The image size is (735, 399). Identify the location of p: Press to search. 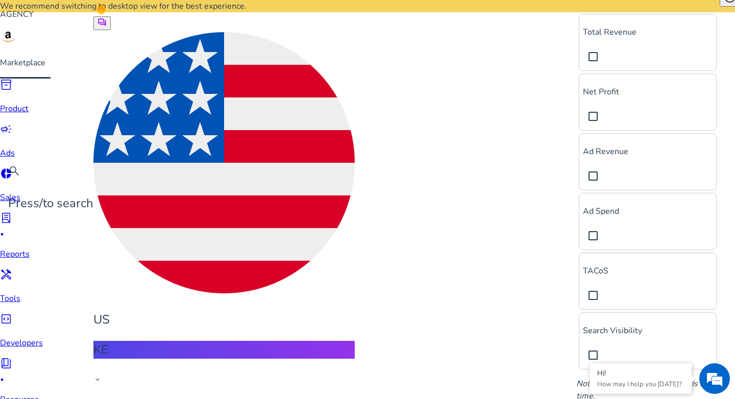
(51, 203).